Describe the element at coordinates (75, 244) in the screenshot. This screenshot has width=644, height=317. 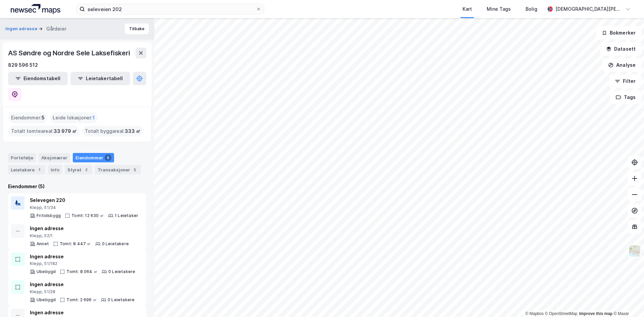
I see `div: Tomt: 8 447 ㎡` at that location.